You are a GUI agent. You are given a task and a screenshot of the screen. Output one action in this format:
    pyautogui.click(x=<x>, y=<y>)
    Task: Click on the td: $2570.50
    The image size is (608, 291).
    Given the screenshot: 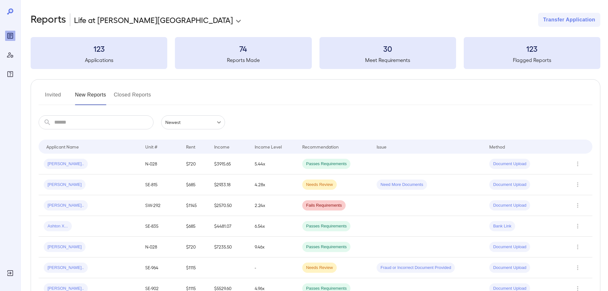 What is the action you would take?
    pyautogui.click(x=229, y=205)
    